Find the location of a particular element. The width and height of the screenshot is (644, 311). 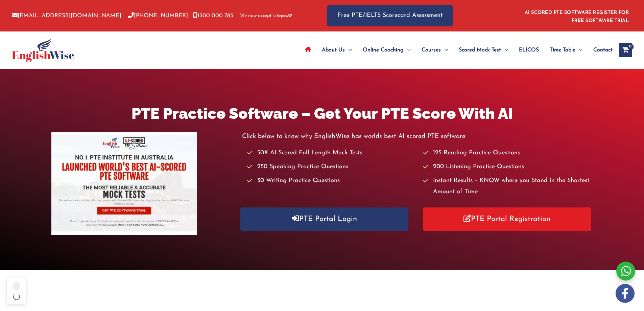

a: PTE Portal Login is located at coordinates (324, 219).